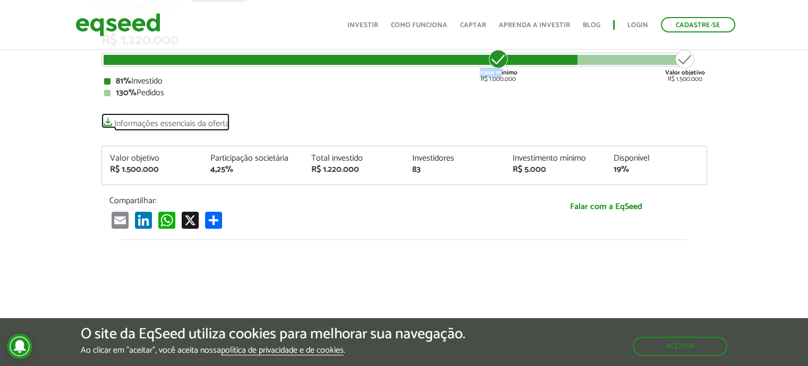 The image size is (808, 366). What do you see at coordinates (123, 81) in the screenshot?
I see `strong: 81%` at bounding box center [123, 81].